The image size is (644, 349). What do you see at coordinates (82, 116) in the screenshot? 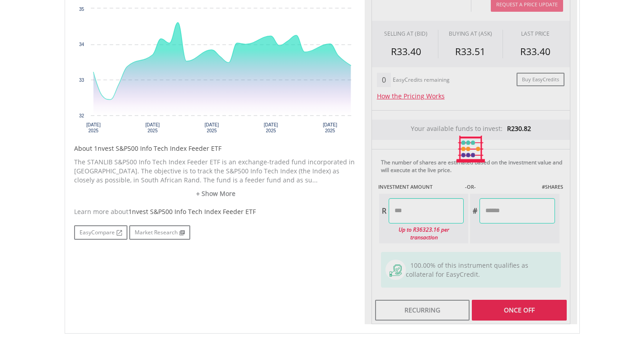
I see `text: 32` at bounding box center [82, 116].